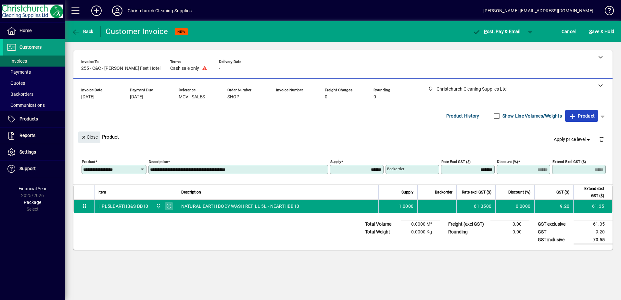  I want to click on td: Freight (excl GST), so click(468, 224).